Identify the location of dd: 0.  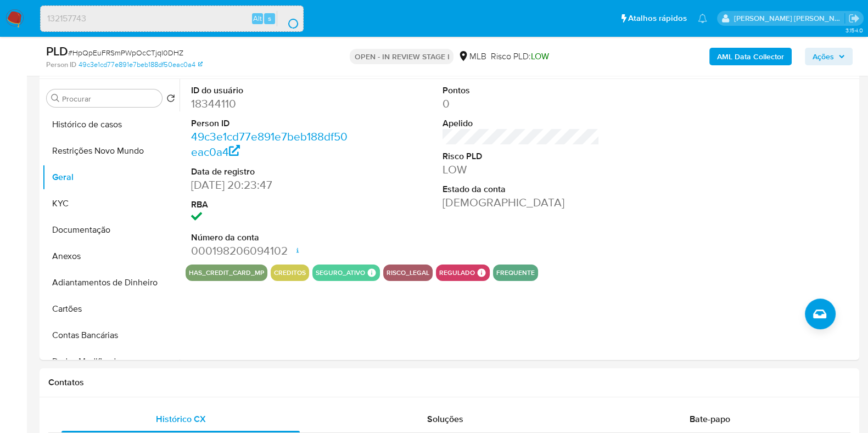
(521, 104).